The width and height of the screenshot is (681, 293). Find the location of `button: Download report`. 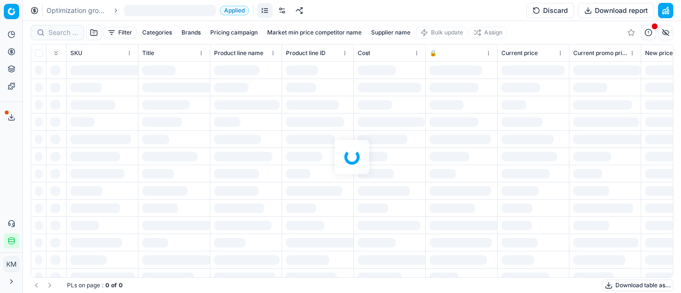

button: Download report is located at coordinates (616, 11).